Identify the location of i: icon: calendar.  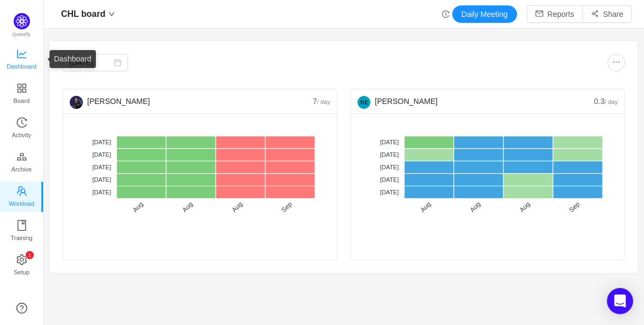
(117, 62).